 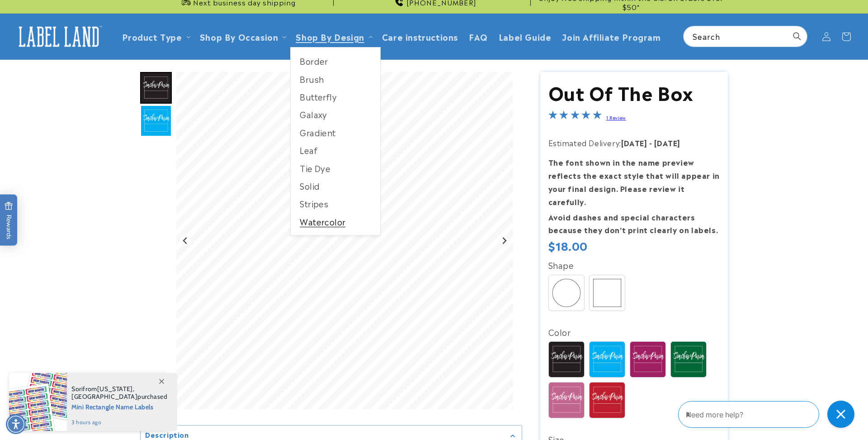 What do you see at coordinates (567, 400) in the screenshot?
I see `img: Rose` at bounding box center [567, 400].